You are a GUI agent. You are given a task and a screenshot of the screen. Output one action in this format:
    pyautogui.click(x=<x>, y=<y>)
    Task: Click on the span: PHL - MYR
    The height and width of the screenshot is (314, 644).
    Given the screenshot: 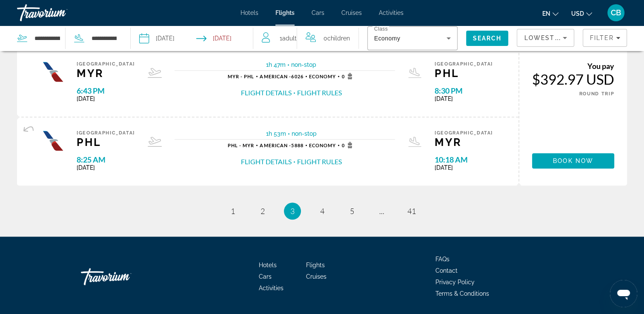 What is the action you would take?
    pyautogui.click(x=240, y=145)
    